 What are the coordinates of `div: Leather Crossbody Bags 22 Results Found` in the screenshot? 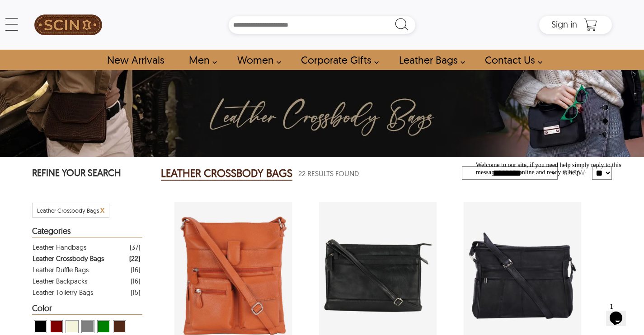 It's located at (311, 173).